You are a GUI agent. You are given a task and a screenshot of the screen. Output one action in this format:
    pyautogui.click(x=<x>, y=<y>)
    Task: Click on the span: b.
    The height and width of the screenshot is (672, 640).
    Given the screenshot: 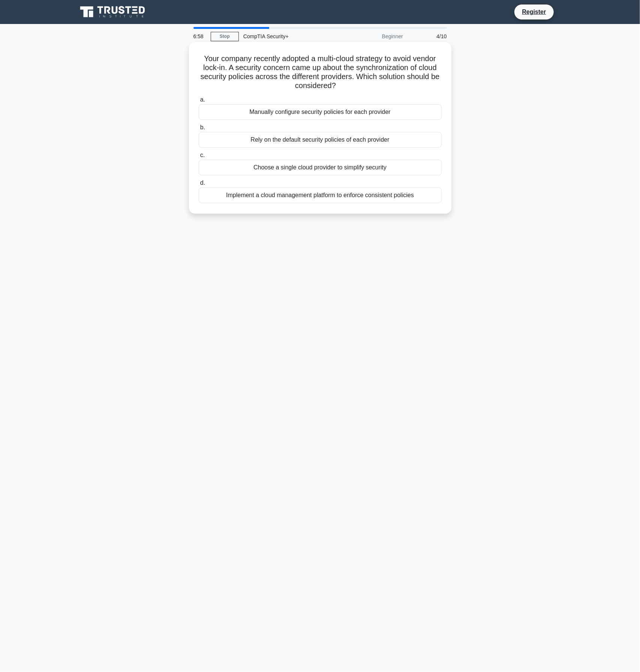 What is the action you would take?
    pyautogui.click(x=203, y=127)
    